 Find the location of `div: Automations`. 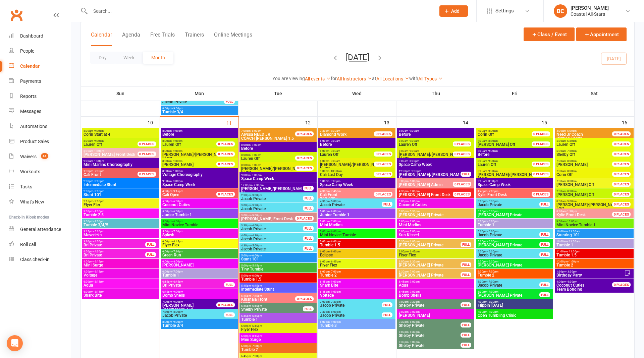

div: Automations is located at coordinates (34, 126).